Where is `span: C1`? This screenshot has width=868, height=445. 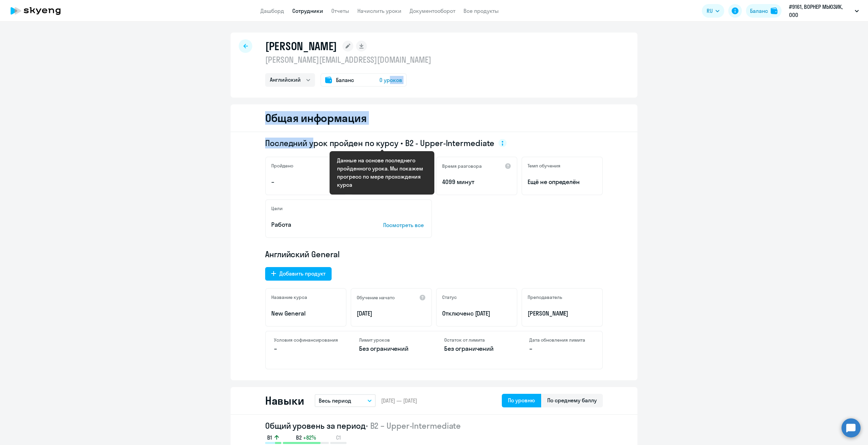 span: C1 is located at coordinates (338, 438).